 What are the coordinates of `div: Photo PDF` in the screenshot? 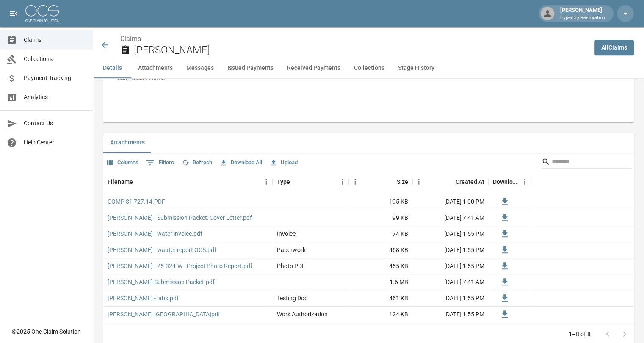 It's located at (291, 266).